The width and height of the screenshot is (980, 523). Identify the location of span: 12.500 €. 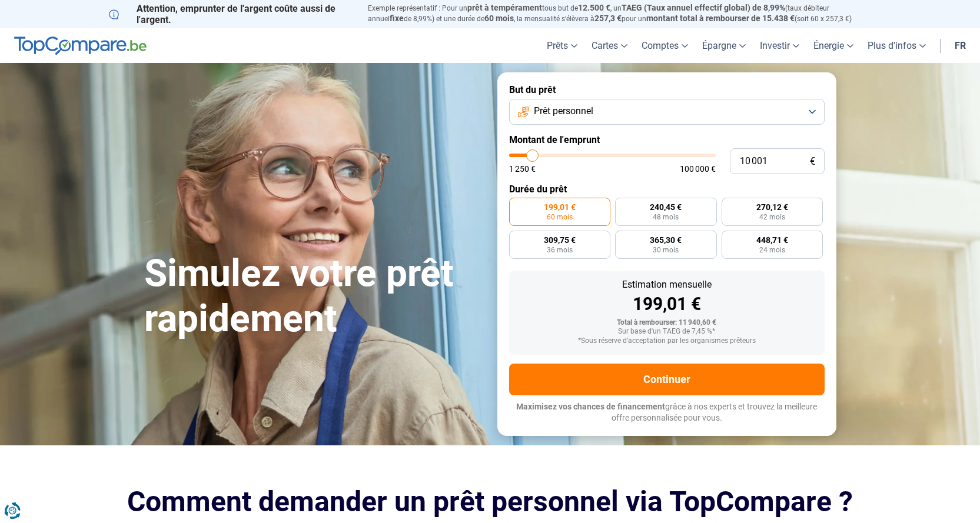
(594, 7).